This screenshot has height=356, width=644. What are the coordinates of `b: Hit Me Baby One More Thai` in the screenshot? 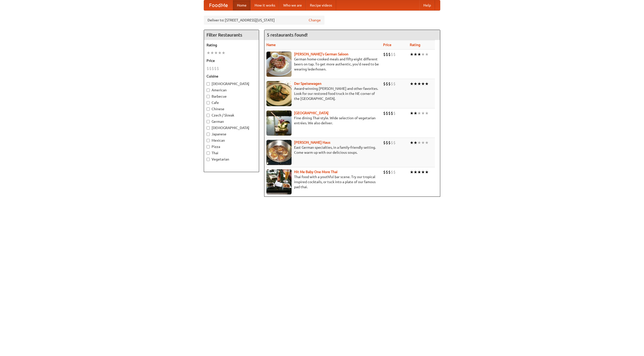 It's located at (316, 172).